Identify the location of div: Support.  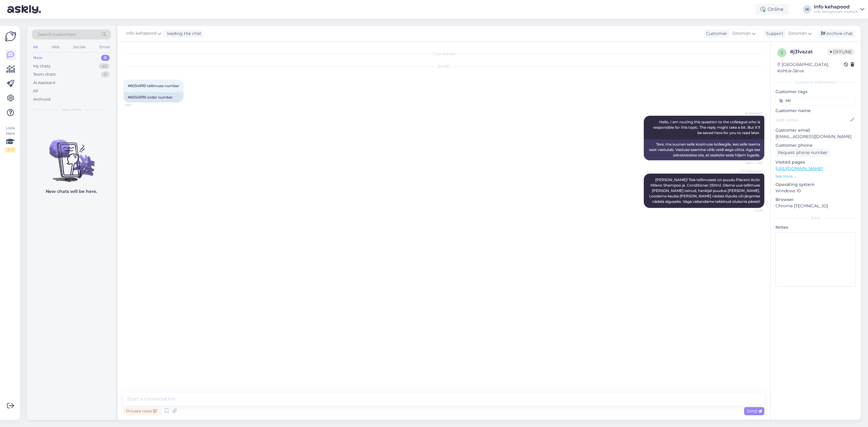
(773, 33).